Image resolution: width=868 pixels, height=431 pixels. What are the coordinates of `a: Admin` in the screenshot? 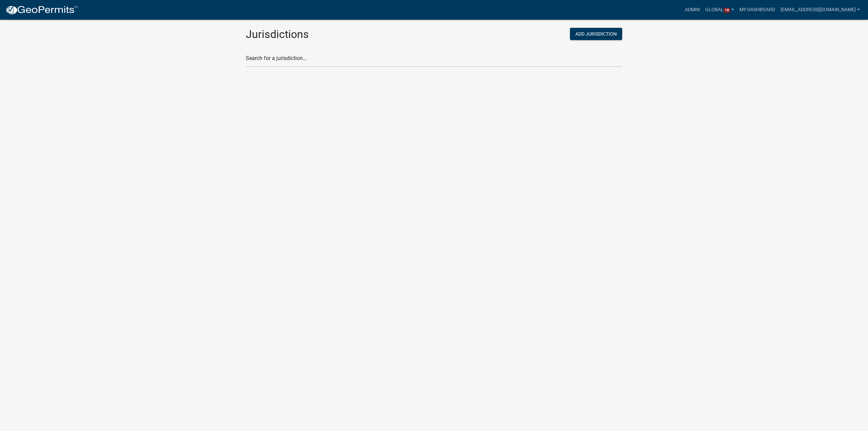 It's located at (692, 10).